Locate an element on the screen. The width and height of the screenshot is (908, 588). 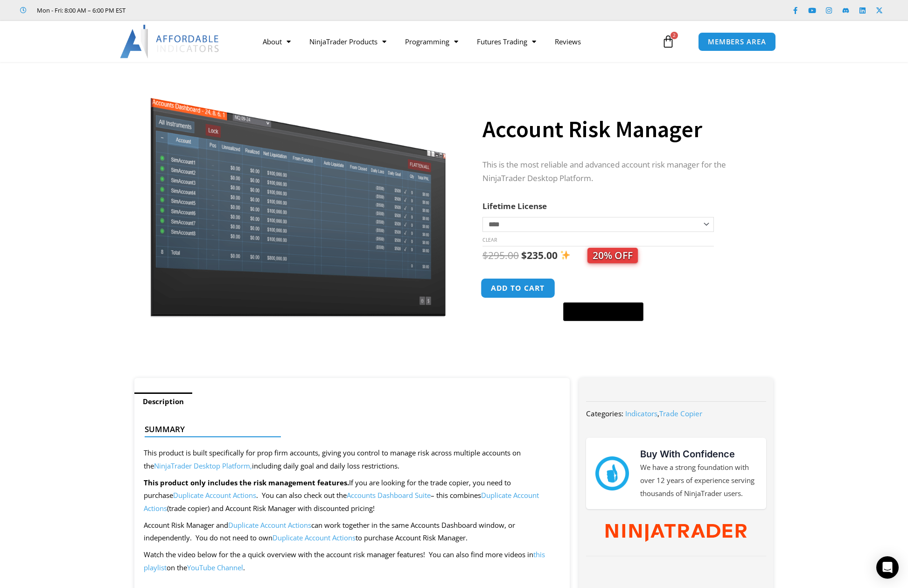
span: Mon - Fri: 8:00 AM – 6:00 PM EST is located at coordinates (80, 10).